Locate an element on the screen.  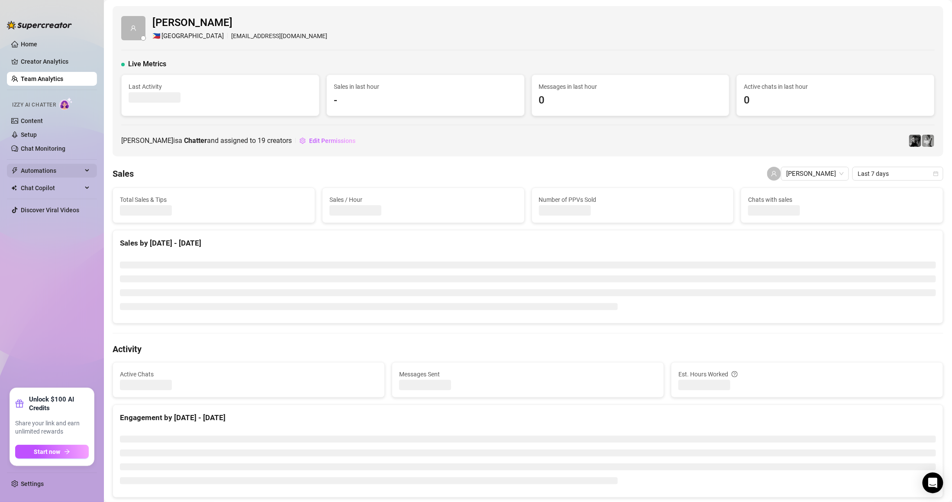
span: Number of PPVs Sold is located at coordinates (633, 200).